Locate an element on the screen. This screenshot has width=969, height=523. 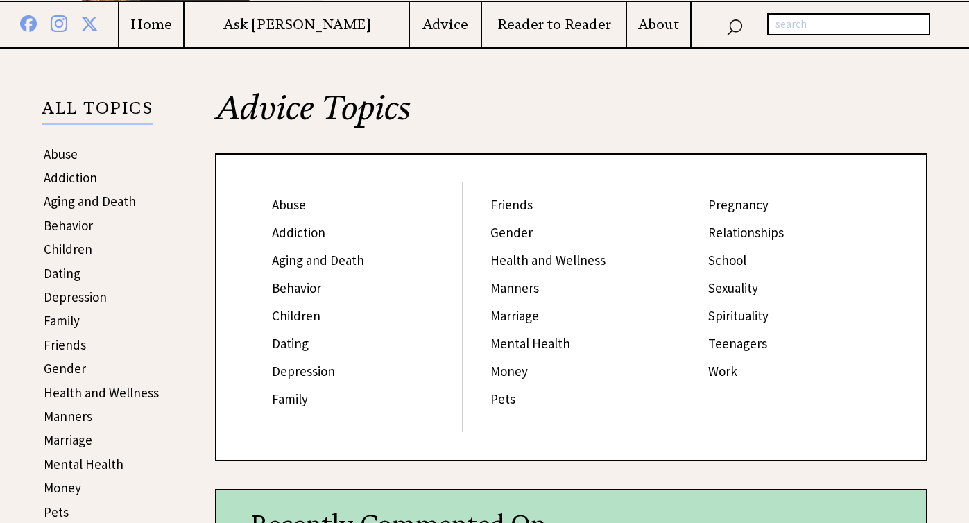
a: Pregnancy is located at coordinates (738, 205).